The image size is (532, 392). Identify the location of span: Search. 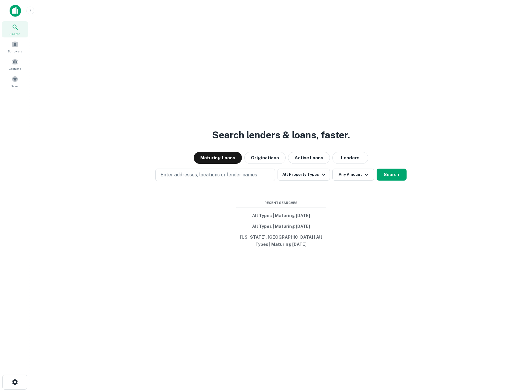
(15, 34).